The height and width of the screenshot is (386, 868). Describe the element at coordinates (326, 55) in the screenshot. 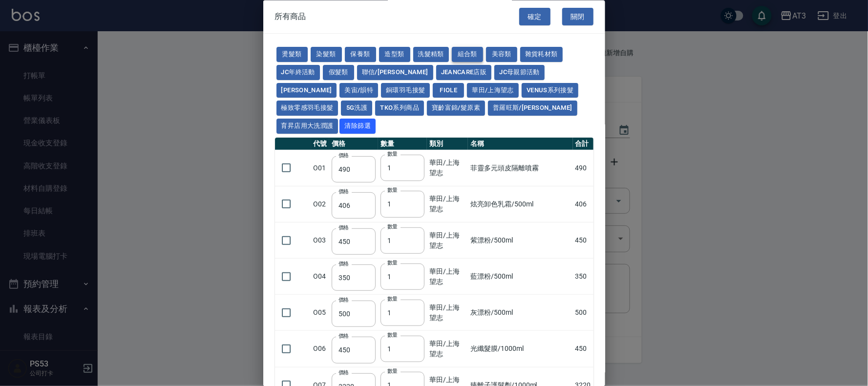

I see `button: 染髮類` at that location.